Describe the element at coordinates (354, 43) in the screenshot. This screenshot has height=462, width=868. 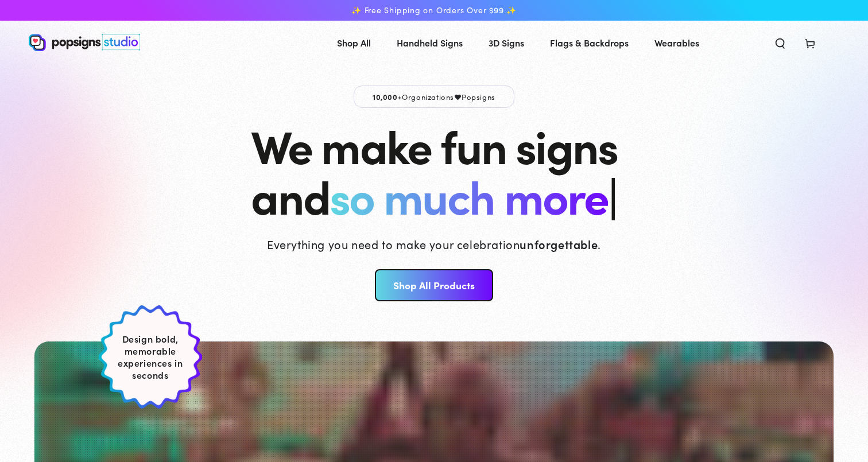
I see `a: Shop All` at that location.